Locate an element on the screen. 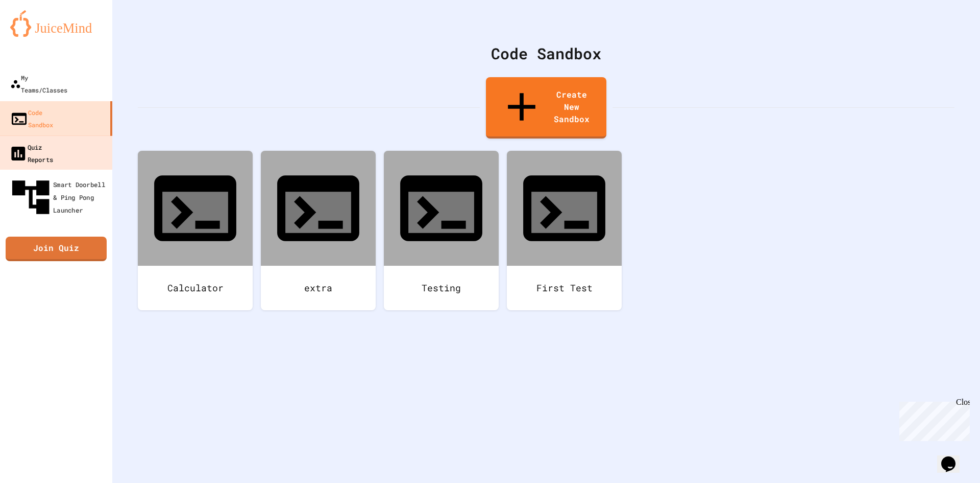 This screenshot has height=483, width=980. a: extra is located at coordinates (318, 231).